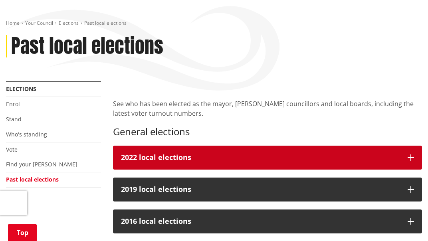 The height and width of the screenshot is (241, 428). What do you see at coordinates (87, 46) in the screenshot?
I see `h1: Past local elections` at bounding box center [87, 46].